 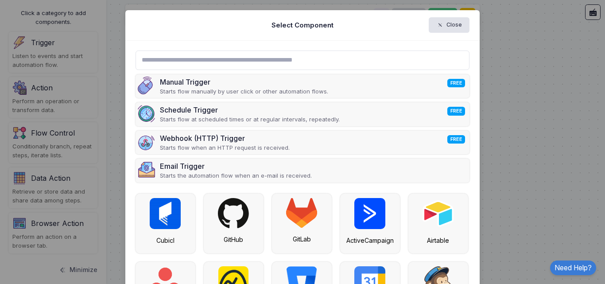 What do you see at coordinates (302, 213) in the screenshot?
I see `img: gitlab.svg` at bounding box center [302, 213].